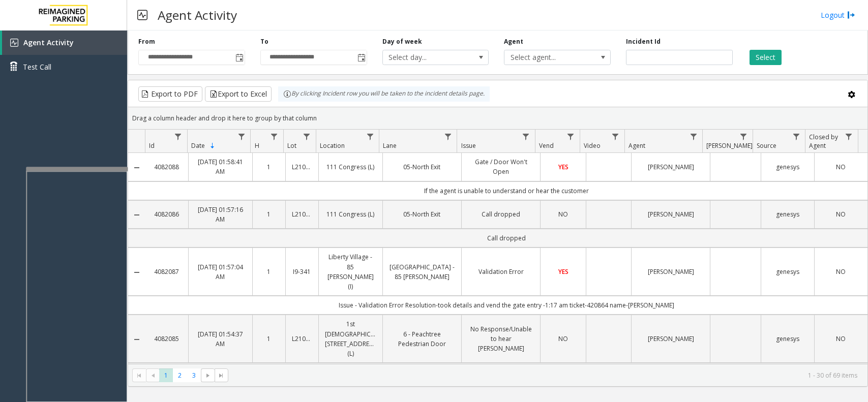 This screenshot has width=868, height=402. What do you see at coordinates (238, 94) in the screenshot?
I see `button: Export to Excel` at bounding box center [238, 94].